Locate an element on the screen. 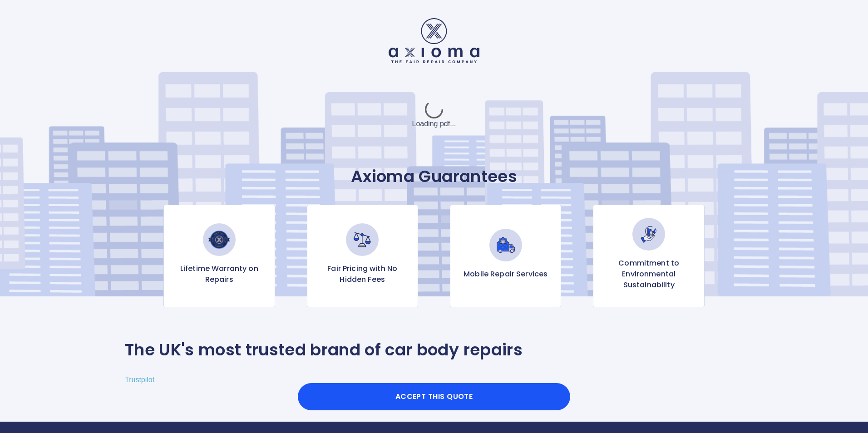 This screenshot has height=433, width=868. p: Commitment to Environmental Sustainability is located at coordinates (648, 274).